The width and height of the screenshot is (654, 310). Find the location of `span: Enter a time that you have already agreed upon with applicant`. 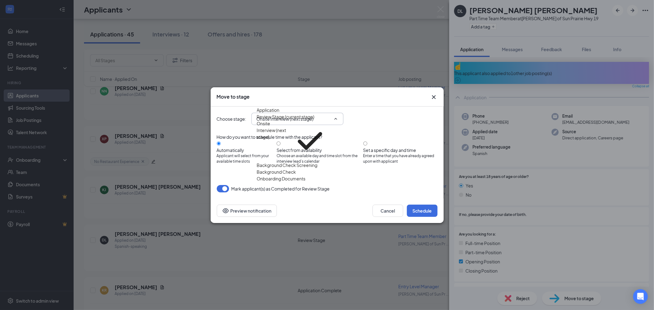

span: Enter a time that you have already agreed upon with applicant is located at coordinates (401, 159).